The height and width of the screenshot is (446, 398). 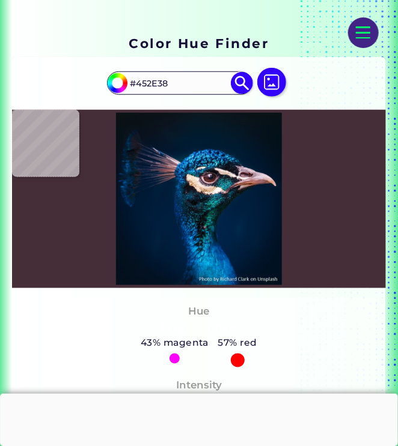 What do you see at coordinates (199, 199) in the screenshot?
I see `img: img_pavlin.jpg` at bounding box center [199, 199].